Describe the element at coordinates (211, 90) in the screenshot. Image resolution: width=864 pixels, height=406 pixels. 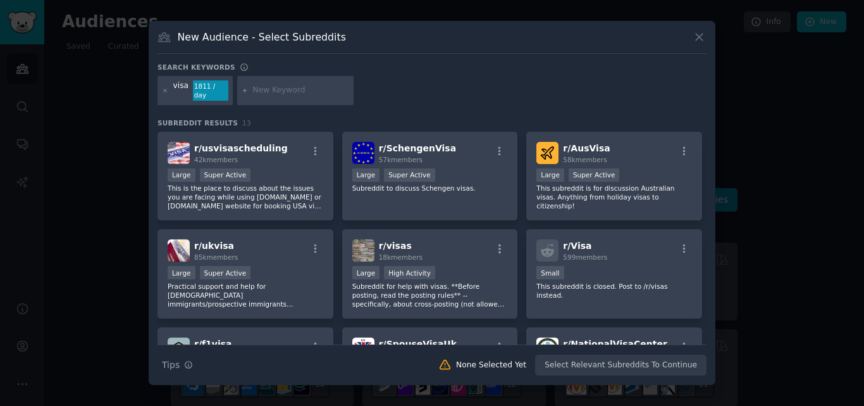
I see `div: 1811 / day` at that location.